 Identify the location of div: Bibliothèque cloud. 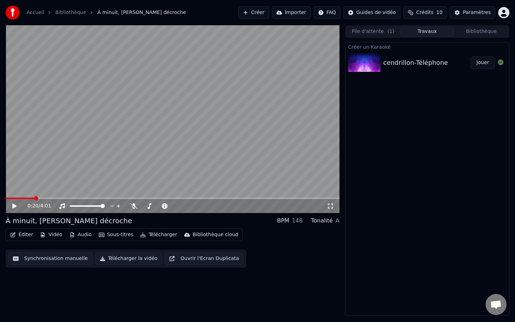
(216, 235).